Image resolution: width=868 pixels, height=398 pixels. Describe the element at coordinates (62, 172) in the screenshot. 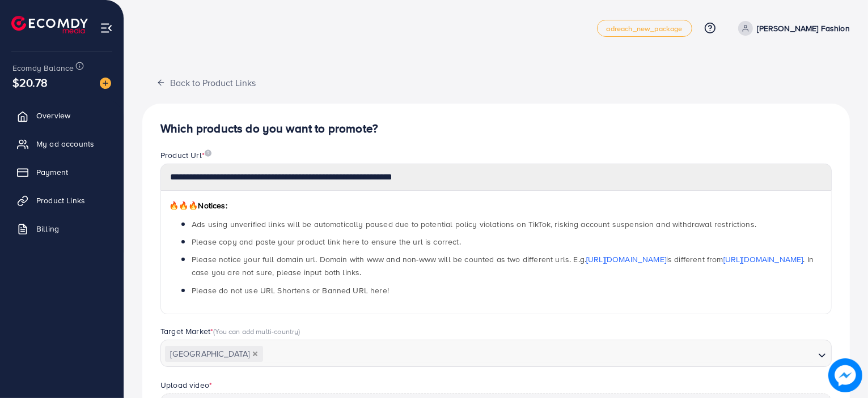

I see `a: Payment` at that location.